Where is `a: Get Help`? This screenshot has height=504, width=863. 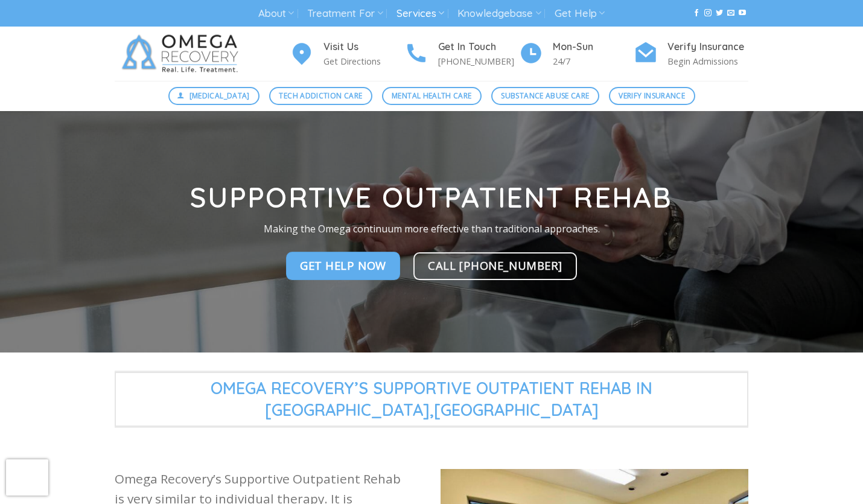 a: Get Help is located at coordinates (579, 13).